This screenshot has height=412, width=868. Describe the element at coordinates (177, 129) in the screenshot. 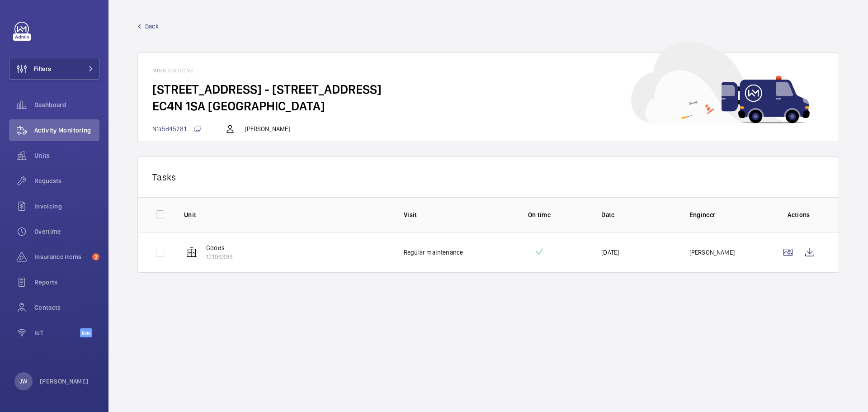

I see `span: N°a5d45281...` at that location.